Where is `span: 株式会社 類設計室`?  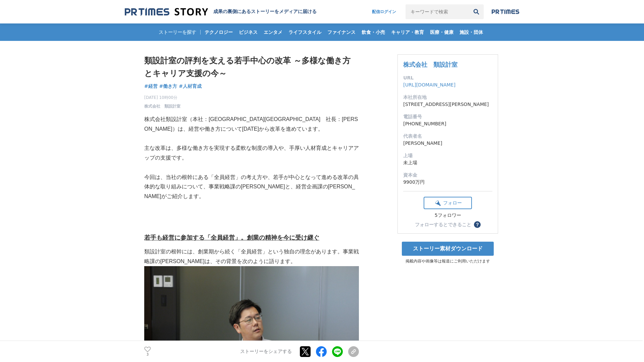
span: 株式会社 類設計室 is located at coordinates (162, 106).